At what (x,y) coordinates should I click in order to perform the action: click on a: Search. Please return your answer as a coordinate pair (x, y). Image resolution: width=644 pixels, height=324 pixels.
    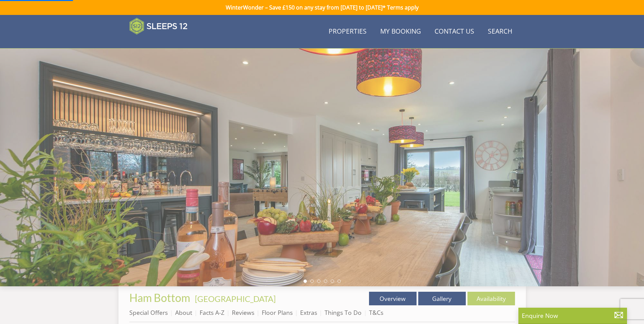
    Looking at the image, I should click on (500, 32).